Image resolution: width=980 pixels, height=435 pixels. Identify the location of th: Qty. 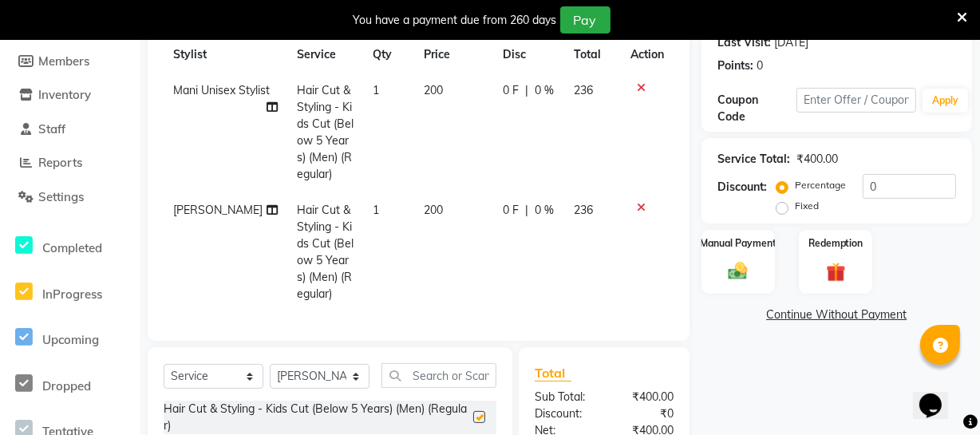
(389, 54).